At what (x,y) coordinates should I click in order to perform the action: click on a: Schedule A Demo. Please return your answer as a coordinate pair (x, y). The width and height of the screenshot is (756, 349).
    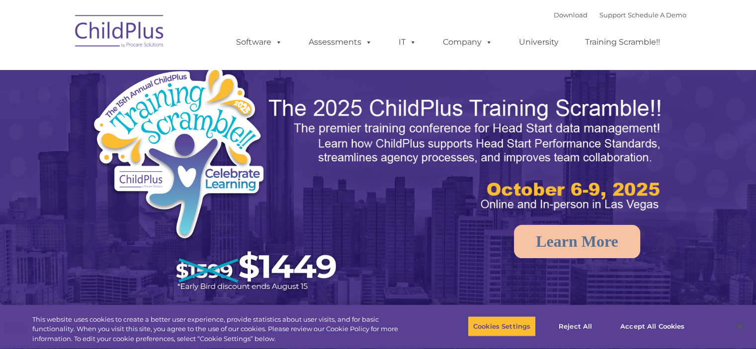
    Looking at the image, I should click on (657, 15).